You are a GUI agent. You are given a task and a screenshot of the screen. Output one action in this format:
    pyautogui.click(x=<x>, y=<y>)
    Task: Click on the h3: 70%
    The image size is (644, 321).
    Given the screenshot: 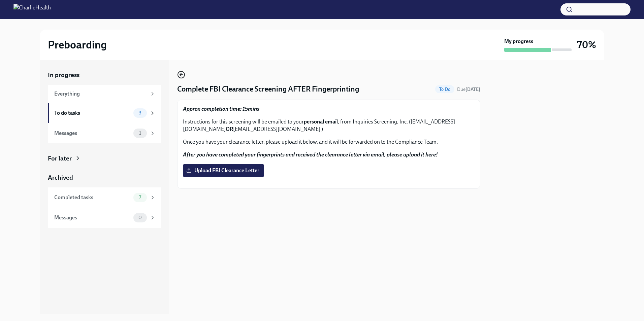 What is the action you would take?
    pyautogui.click(x=586, y=45)
    